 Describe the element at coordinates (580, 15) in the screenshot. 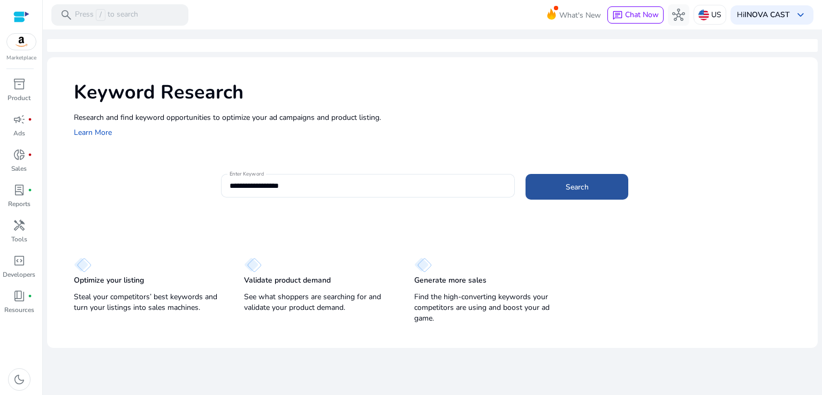

I see `span: What's New` at that location.